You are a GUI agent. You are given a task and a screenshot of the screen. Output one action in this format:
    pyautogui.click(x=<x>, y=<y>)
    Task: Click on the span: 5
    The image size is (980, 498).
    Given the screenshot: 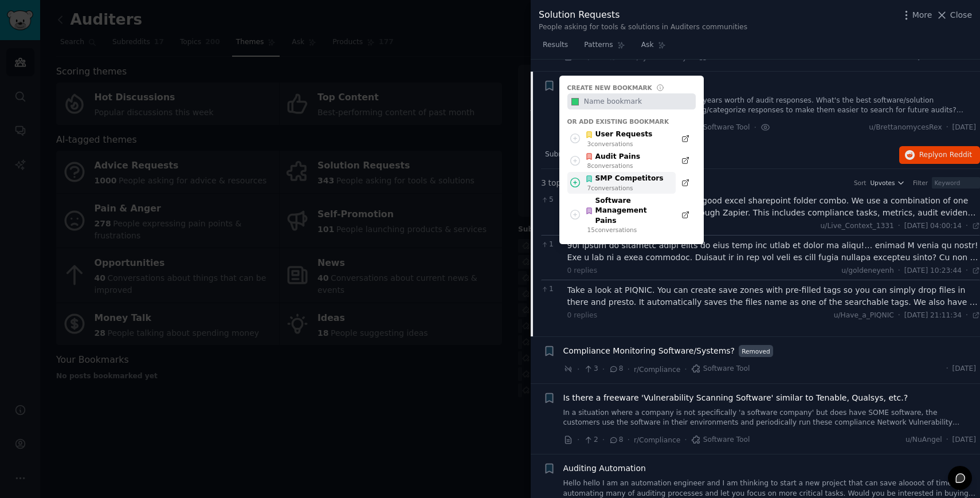 What is the action you would take?
    pyautogui.click(x=551, y=200)
    